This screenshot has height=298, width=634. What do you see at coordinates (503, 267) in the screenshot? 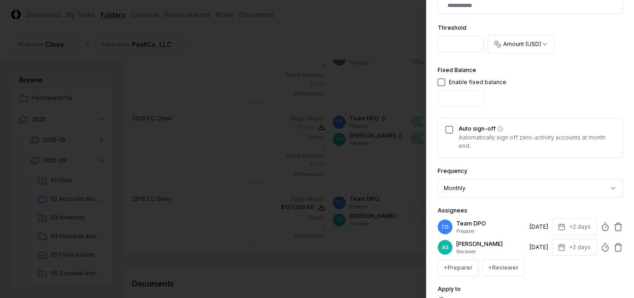
I see `button: +Reviewer` at bounding box center [503, 267].